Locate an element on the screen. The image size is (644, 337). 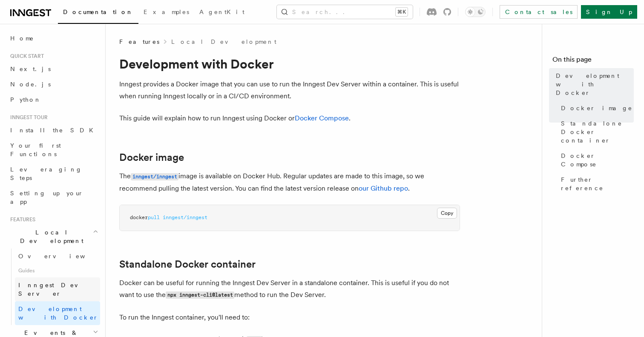
span: Your first Functions is located at coordinates (36, 150).